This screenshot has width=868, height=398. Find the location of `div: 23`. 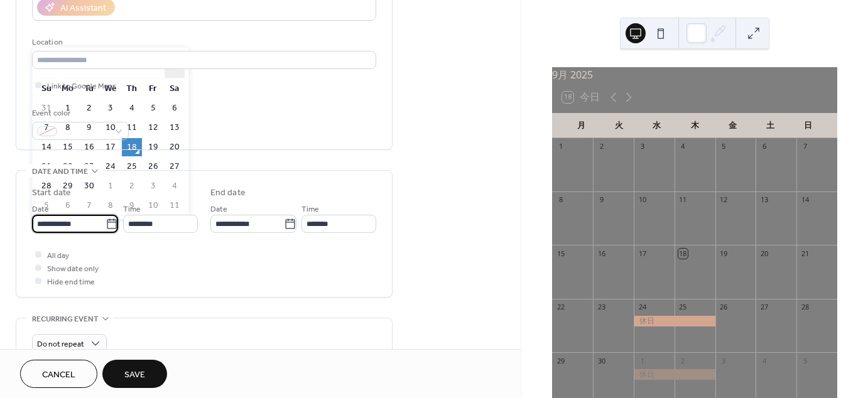

div: 23 is located at coordinates (601, 307).